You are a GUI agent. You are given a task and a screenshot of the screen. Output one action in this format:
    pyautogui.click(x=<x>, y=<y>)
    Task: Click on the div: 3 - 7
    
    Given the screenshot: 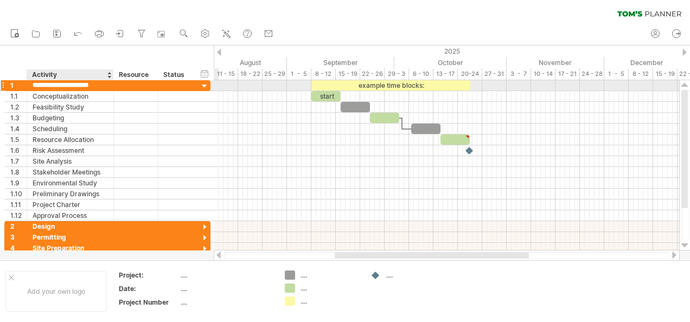 What is the action you would take?
    pyautogui.click(x=519, y=74)
    